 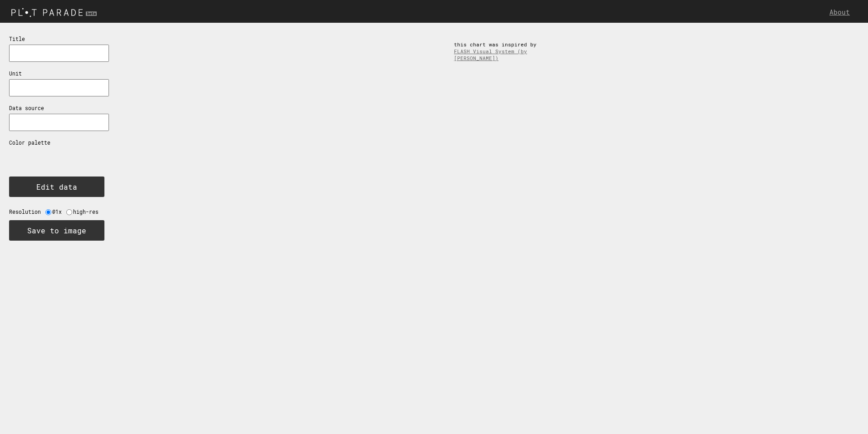 I want to click on p: Data source, so click(x=59, y=108).